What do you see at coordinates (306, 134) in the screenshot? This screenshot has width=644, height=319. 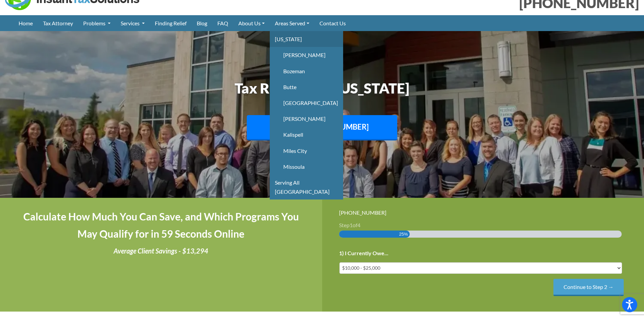 I see `a: Kalispell` at bounding box center [306, 134].